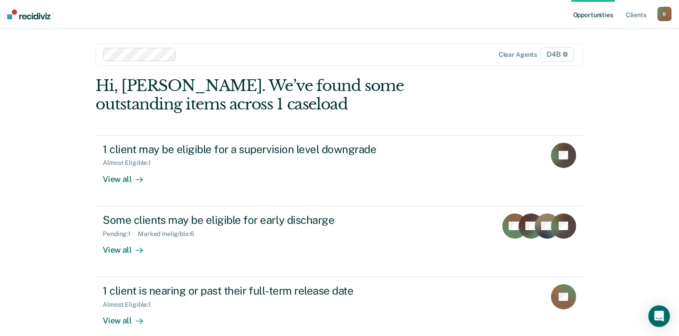 The height and width of the screenshot is (336, 679). What do you see at coordinates (664, 14) in the screenshot?
I see `div: B` at bounding box center [664, 14].